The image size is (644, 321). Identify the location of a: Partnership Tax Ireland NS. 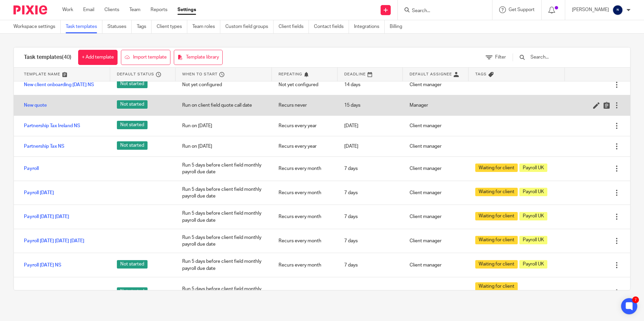
(52, 126).